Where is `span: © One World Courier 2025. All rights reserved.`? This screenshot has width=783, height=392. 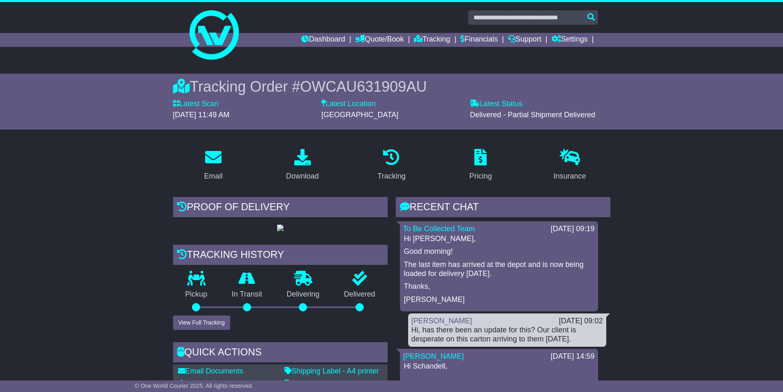
span: © One World Courier 2025. All rights reserved. is located at coordinates (194, 385).